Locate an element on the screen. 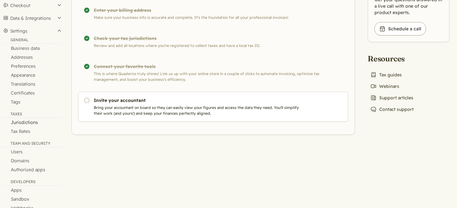  a: Tax guides is located at coordinates (386, 75).